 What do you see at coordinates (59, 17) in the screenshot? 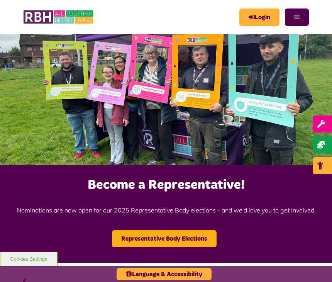
I see `img: RBH` at bounding box center [59, 17].